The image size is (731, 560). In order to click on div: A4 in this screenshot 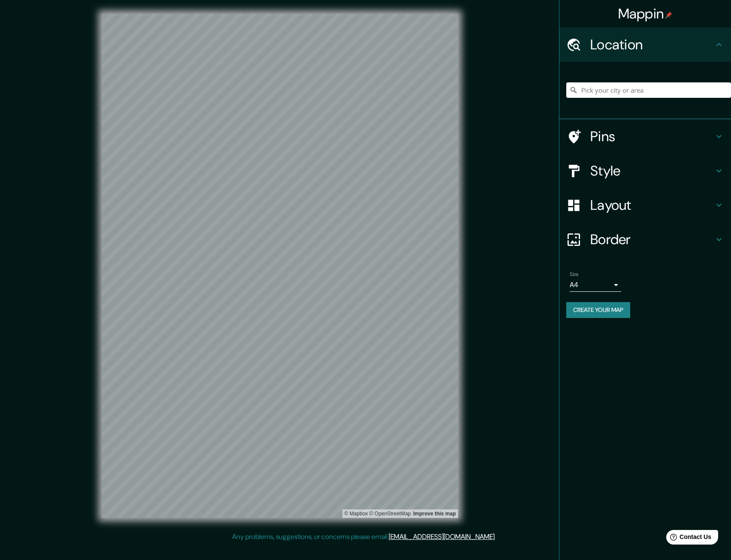, I will do `click(595, 285)`.